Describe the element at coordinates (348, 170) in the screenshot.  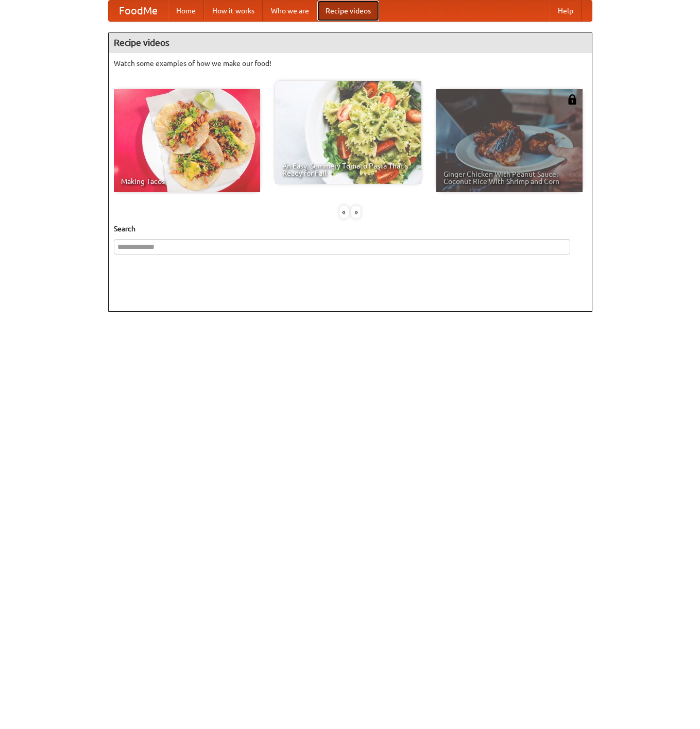
I see `span: An Easy, Summery Tomato Pasta That's Ready for Fall` at that location.